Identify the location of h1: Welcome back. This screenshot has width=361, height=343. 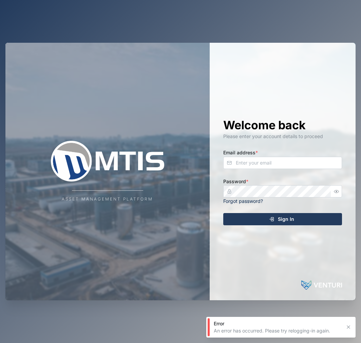
(283, 125).